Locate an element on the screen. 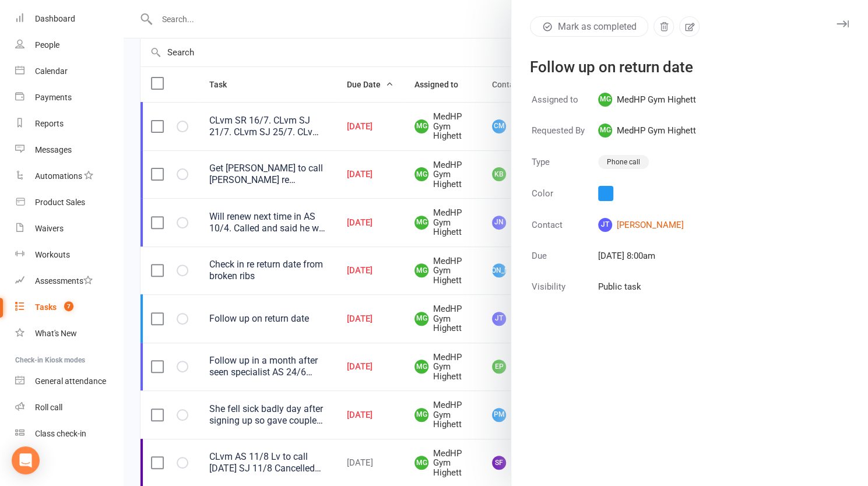 The image size is (868, 486). span: JT is located at coordinates (605, 225).